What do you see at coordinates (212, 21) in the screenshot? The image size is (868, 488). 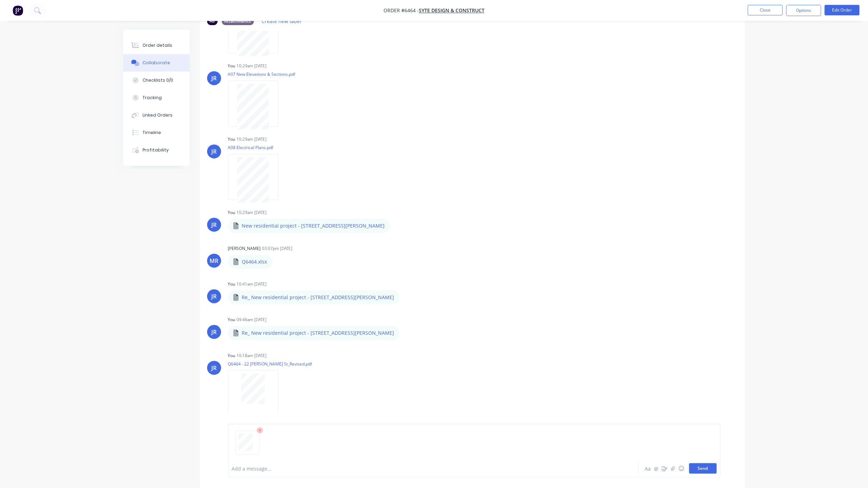 I see `div: All` at bounding box center [212, 21].